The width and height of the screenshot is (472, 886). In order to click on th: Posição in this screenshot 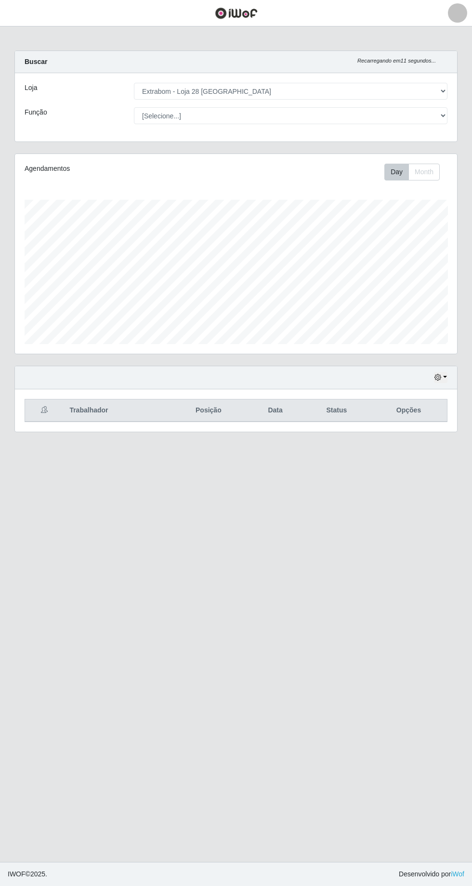, I will do `click(208, 410)`.